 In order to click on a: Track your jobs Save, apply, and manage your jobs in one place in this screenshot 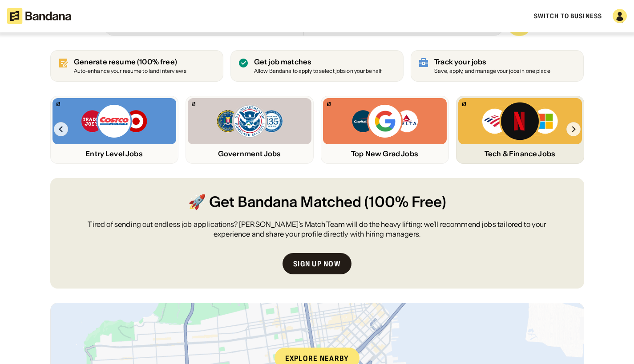, I will do `click(497, 66)`.